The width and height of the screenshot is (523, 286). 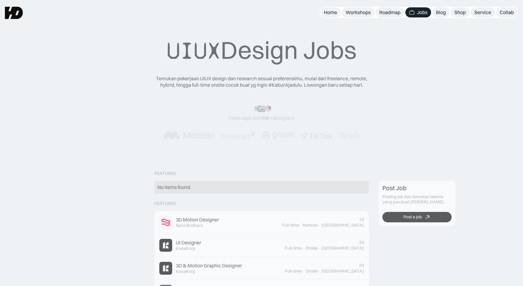 What do you see at coordinates (194, 51) in the screenshot?
I see `span: UIUX` at bounding box center [194, 51].